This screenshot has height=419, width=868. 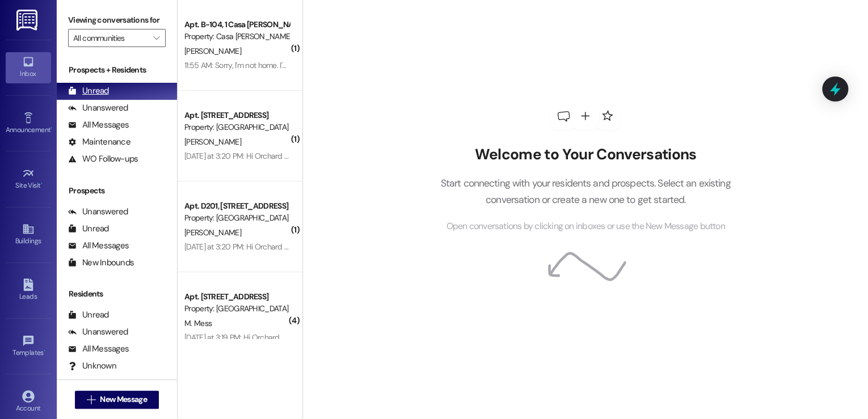 What do you see at coordinates (585, 226) in the screenshot?
I see `span: Open conversations by clicking on inboxes or use the New Message button` at bounding box center [585, 226].